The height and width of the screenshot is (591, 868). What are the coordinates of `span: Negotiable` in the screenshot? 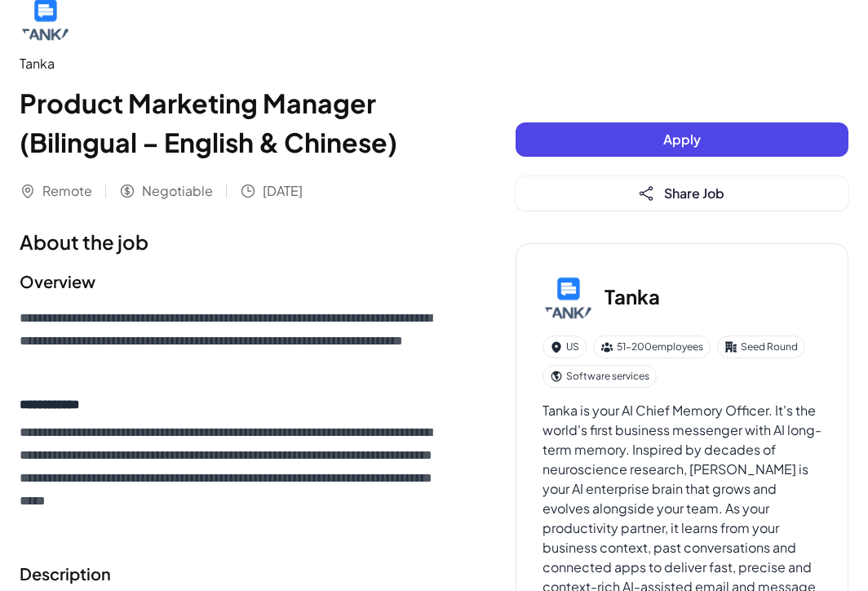 It's located at (177, 191).